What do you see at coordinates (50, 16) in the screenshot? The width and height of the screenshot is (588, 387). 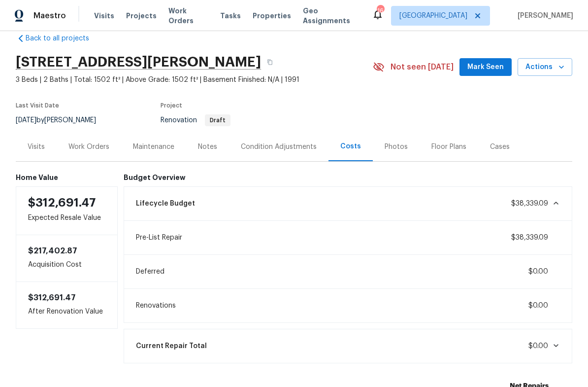 I see `span: Maestro` at bounding box center [50, 16].